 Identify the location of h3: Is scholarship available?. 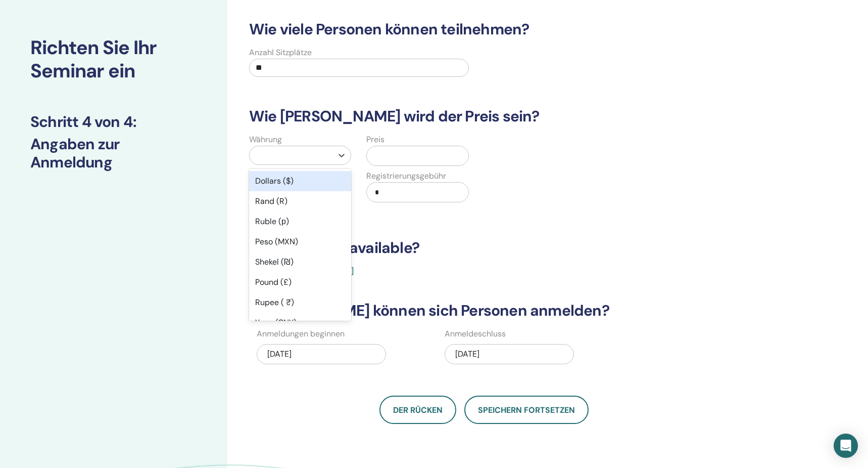
(483, 248).